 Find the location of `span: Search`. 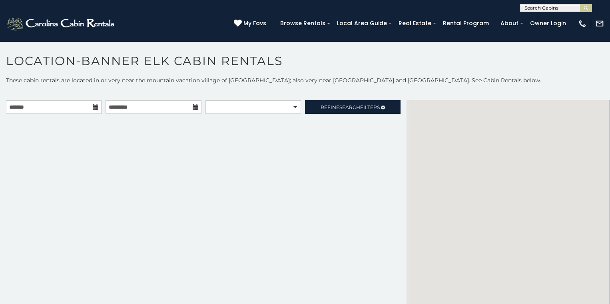

span: Search is located at coordinates (350, 107).